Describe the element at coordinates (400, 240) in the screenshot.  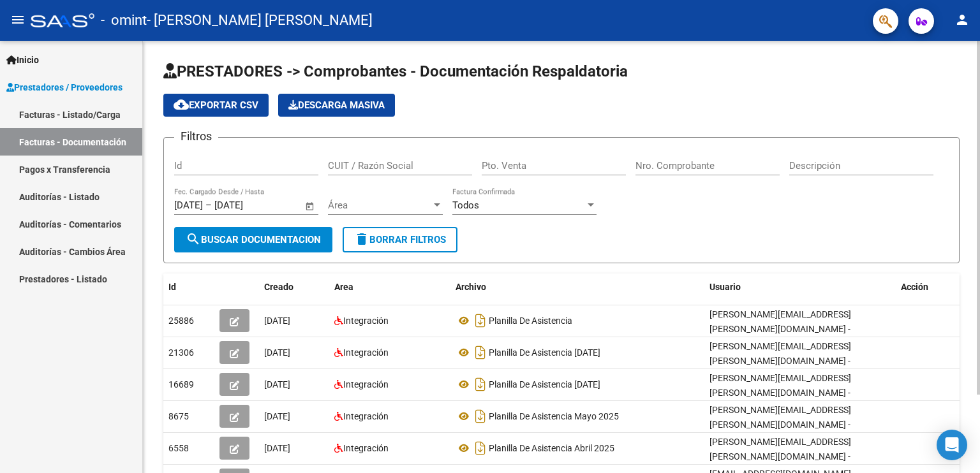
I see `span: Borrar Filtros` at that location.